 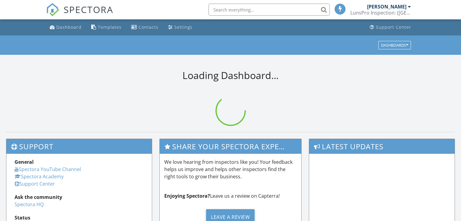 What do you see at coordinates (24, 162) in the screenshot?
I see `strong: General` at bounding box center [24, 162].